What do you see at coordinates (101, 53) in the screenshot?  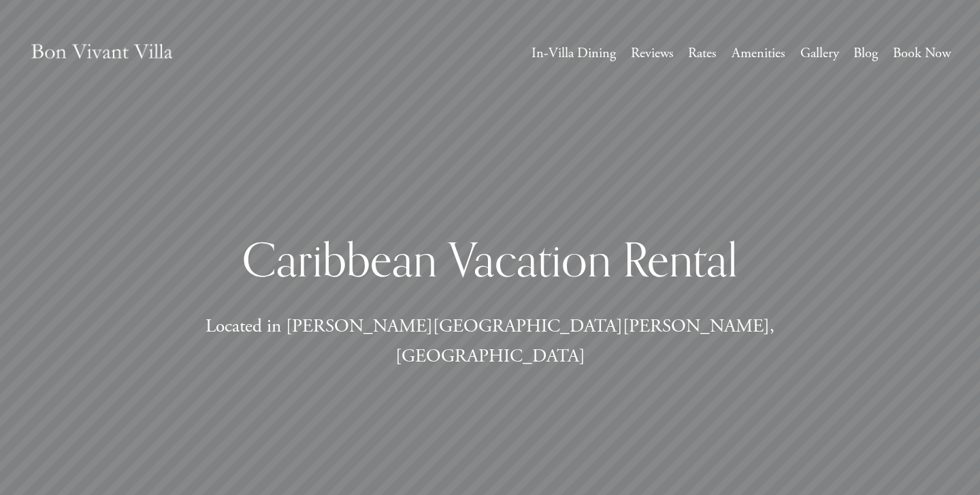 I see `img: Caribbean Vacation Rental | Bon Vivant Villa` at bounding box center [101, 53].